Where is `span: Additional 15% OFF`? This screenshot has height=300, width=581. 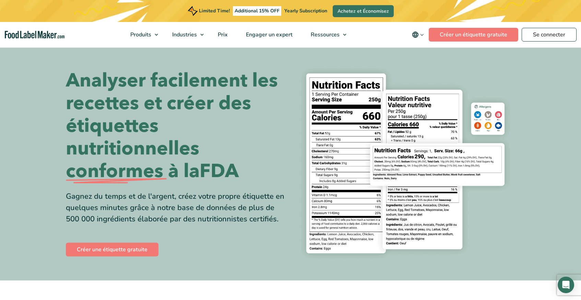
span: Additional 15% OFF is located at coordinates (257, 11).